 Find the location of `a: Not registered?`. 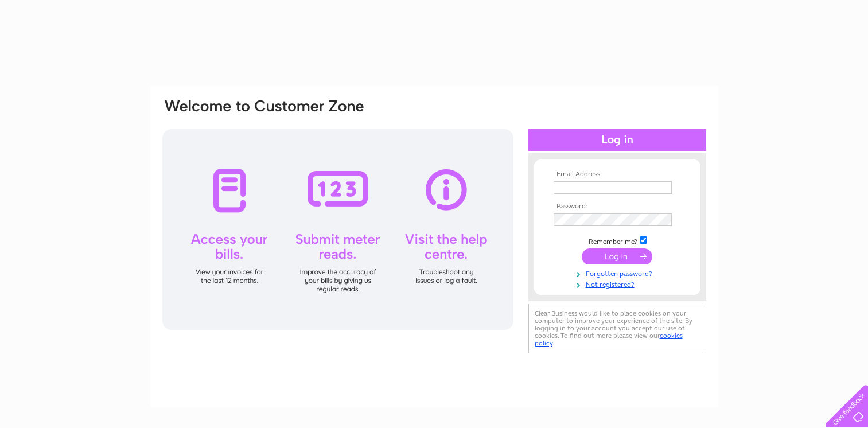

a: Not registered? is located at coordinates (619, 283).